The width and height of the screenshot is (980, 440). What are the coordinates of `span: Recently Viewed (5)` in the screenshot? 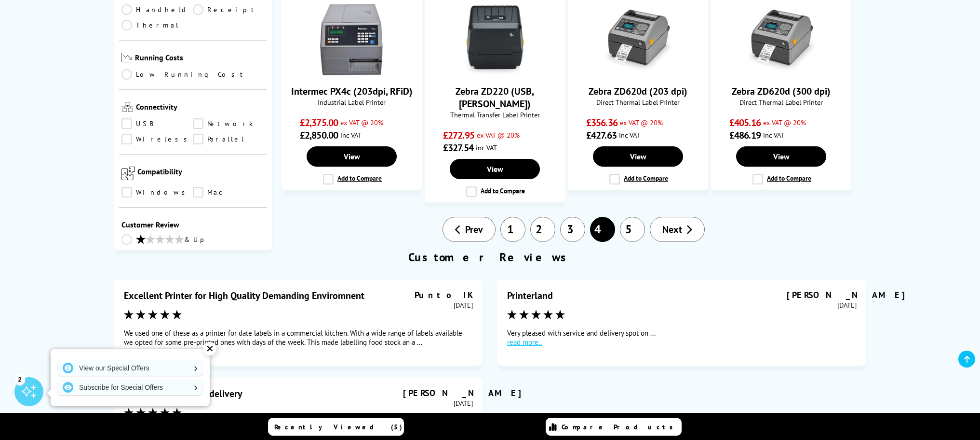 It's located at (339, 427).